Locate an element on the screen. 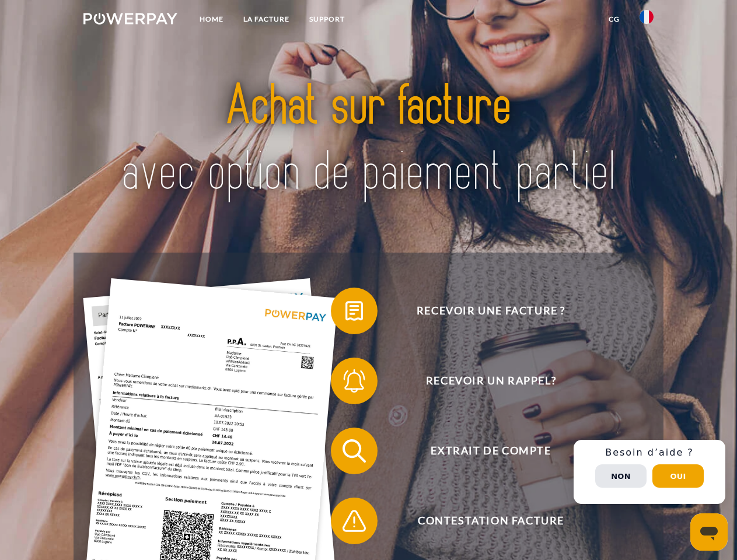 The image size is (737, 560). button: Non is located at coordinates (621, 476).